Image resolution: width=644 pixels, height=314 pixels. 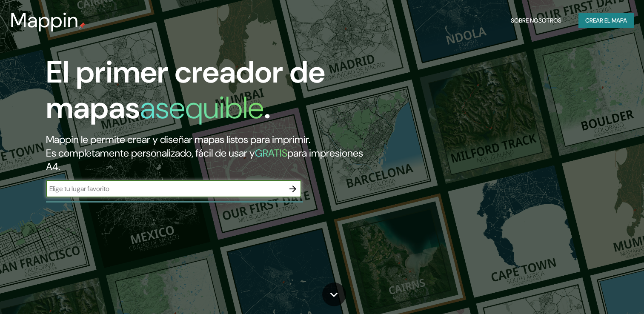 What do you see at coordinates (606, 20) in the screenshot?
I see `button: Crear el mapa` at bounding box center [606, 20].